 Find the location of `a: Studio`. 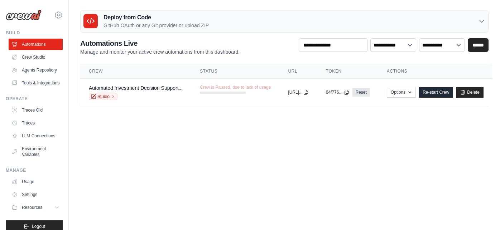

a: Studio is located at coordinates (103, 97).